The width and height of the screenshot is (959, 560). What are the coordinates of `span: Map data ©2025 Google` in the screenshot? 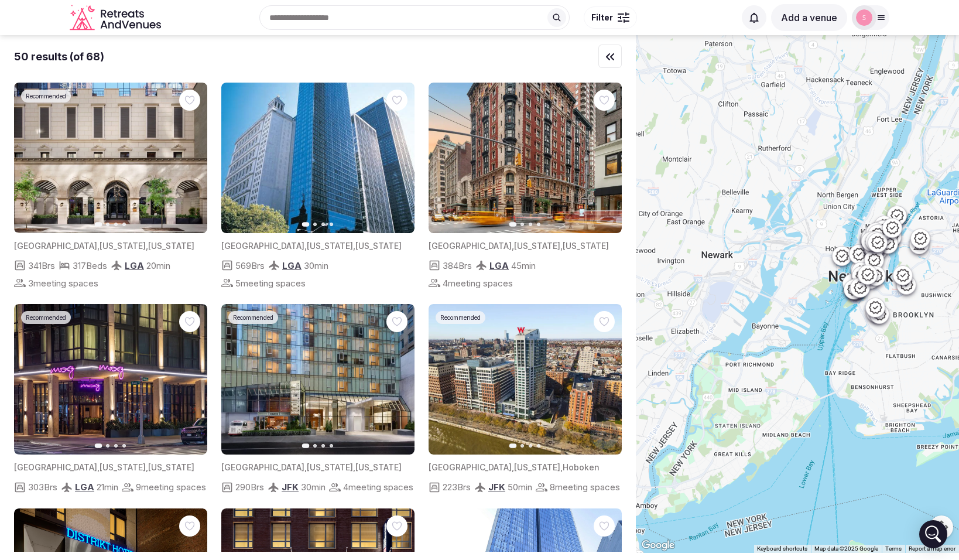 It's located at (846, 548).